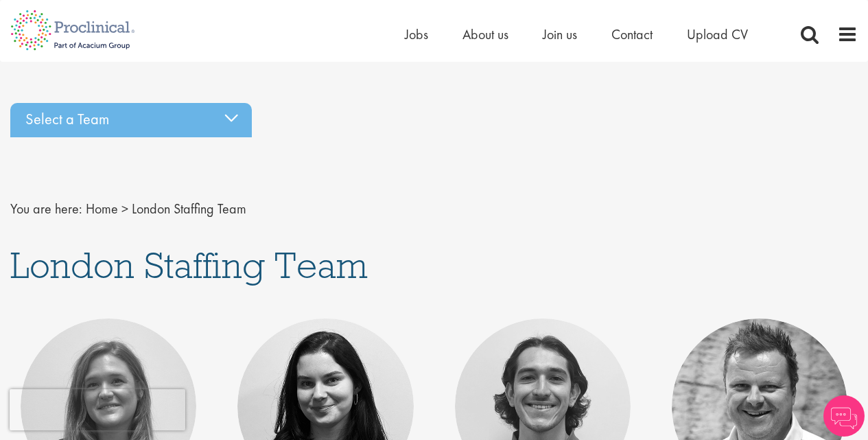  What do you see at coordinates (717, 35) in the screenshot?
I see `a: Upload CV` at bounding box center [717, 35].